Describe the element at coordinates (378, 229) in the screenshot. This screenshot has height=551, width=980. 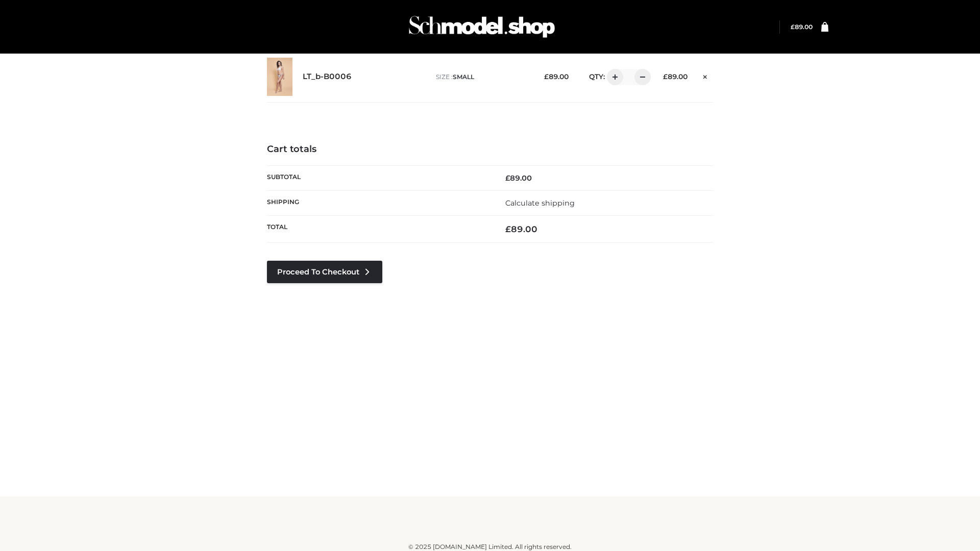
I see `th: Total` at that location.